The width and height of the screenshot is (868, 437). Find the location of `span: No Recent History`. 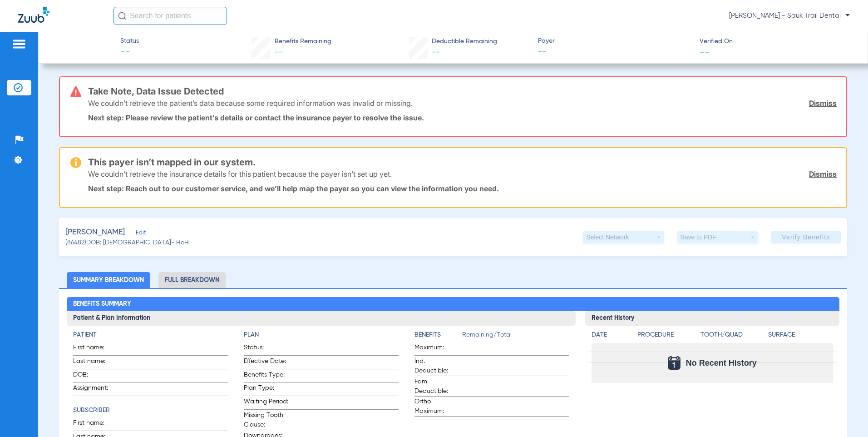

span: No Recent History is located at coordinates (721, 363).